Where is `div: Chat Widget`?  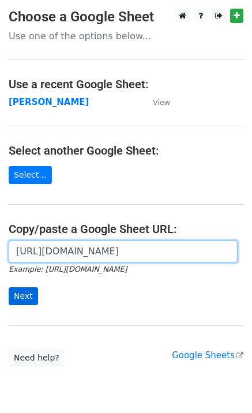 div: Chat Widget is located at coordinates (223, 385).